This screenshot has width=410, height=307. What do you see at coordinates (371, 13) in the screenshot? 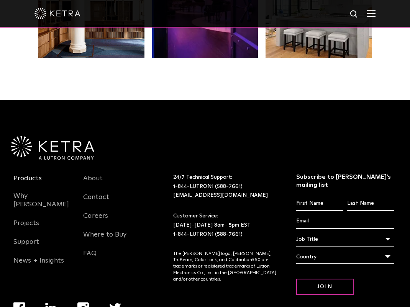
I see `img: Hamburger%20Nav.svg` at bounding box center [371, 13].